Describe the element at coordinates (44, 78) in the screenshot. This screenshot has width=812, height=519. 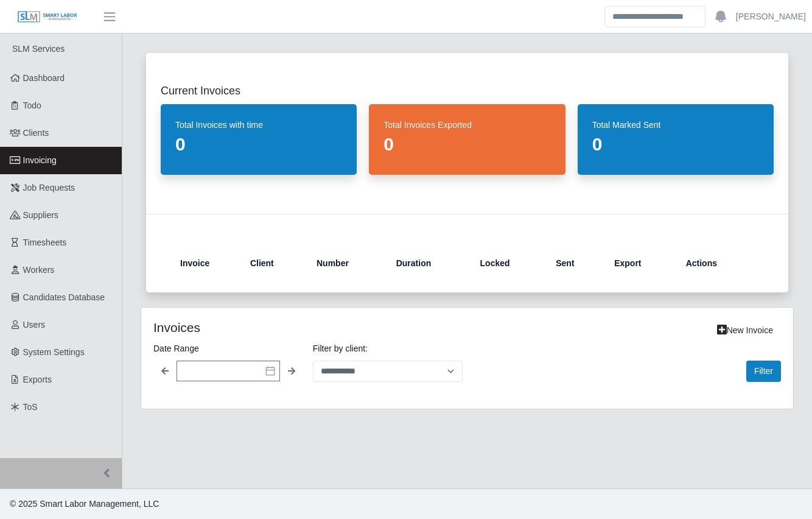
I see `span: Dashboard` at that location.